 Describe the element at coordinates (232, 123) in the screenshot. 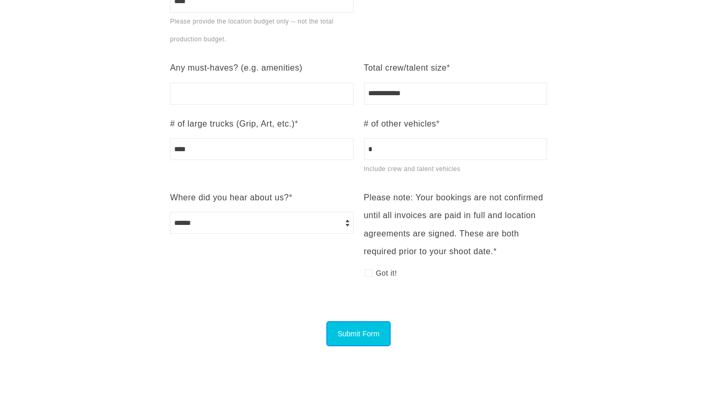

I see `span: # of large trucks (Grip, Art, etc.)` at that location.